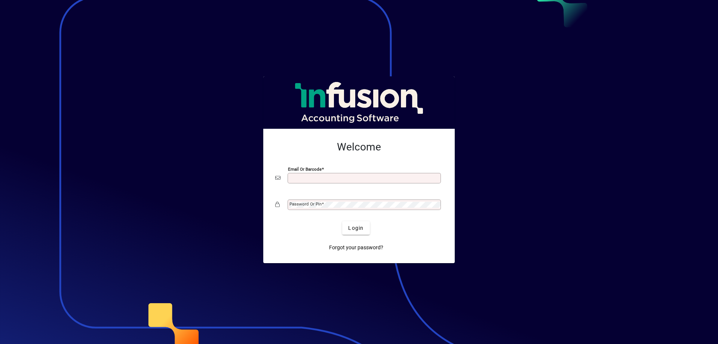 This screenshot has height=344, width=718. What do you see at coordinates (356, 228) in the screenshot?
I see `span: Login` at bounding box center [356, 228].